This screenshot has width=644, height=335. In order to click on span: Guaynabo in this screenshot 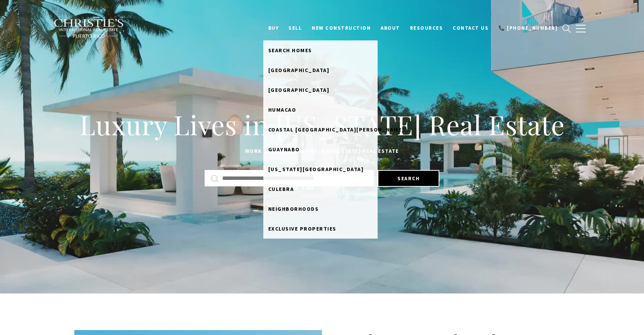, I will do `click(284, 149)`.